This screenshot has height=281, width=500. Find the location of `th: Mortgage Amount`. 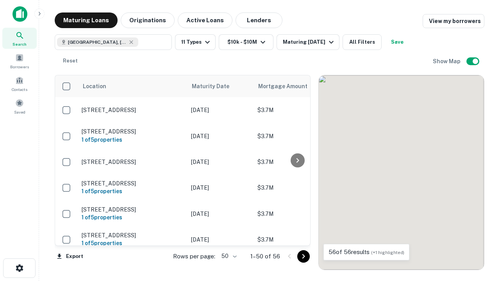

th: Mortgage Amount is located at coordinates (297, 86).